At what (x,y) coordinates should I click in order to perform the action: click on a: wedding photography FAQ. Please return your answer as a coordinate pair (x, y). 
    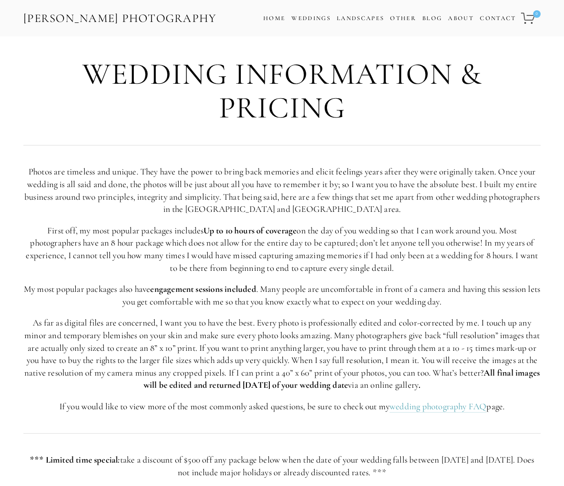
    Looking at the image, I should click on (438, 406).